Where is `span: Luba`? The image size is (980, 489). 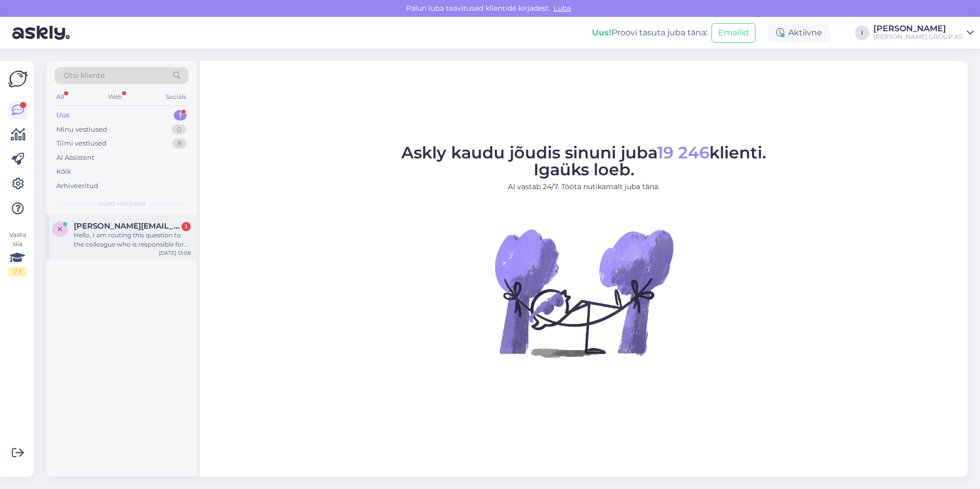
span: Luba is located at coordinates (563, 8).